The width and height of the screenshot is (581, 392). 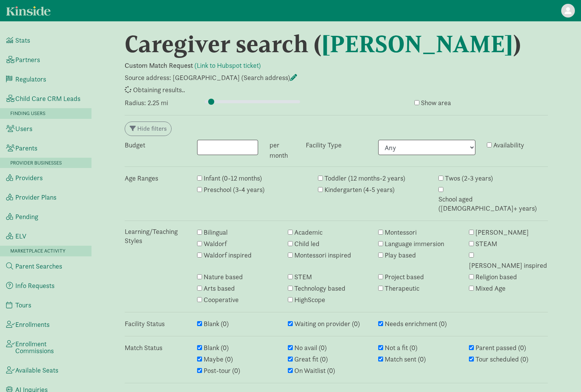 I want to click on label: Montessori, so click(x=401, y=232).